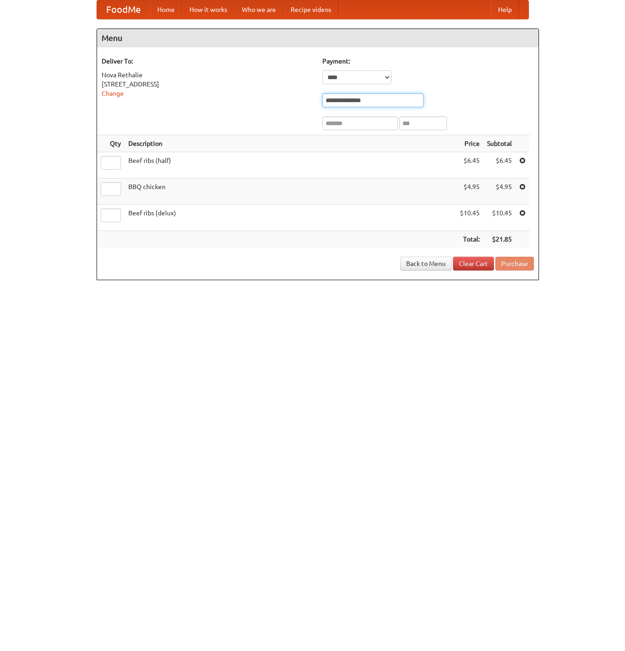 Image resolution: width=625 pixels, height=651 pixels. Describe the element at coordinates (499, 143) in the screenshot. I see `th: Subtotal` at that location.